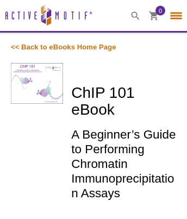 The image size is (187, 219). I want to click on h2: A Beginner’s Guide to Performing Chromatin Immunoprecipitation Assays, so click(123, 164).